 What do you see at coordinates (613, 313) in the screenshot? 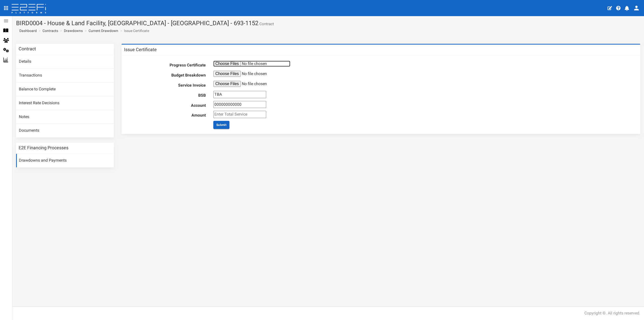
I see `div: Copyright ©. All rights reserved.` at bounding box center [613, 313].